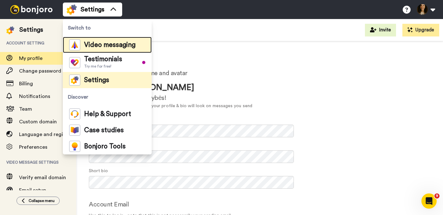 The image size is (443, 215). I want to click on div: Pilna gyvybės!, so click(189, 98).